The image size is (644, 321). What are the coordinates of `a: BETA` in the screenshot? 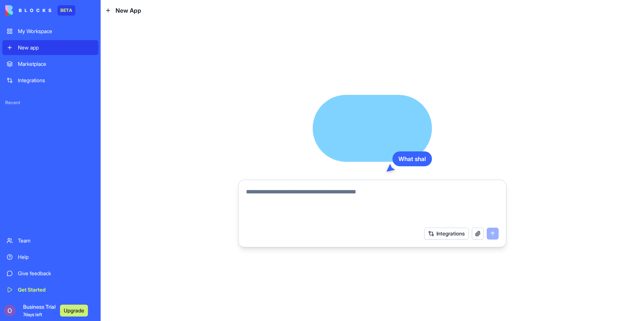 It's located at (40, 11).